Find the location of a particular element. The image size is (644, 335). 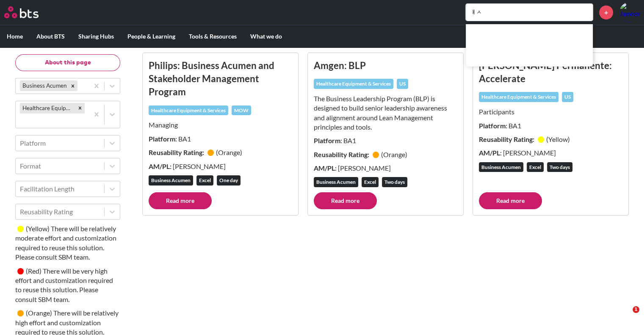

a: Profile is located at coordinates (630, 12).